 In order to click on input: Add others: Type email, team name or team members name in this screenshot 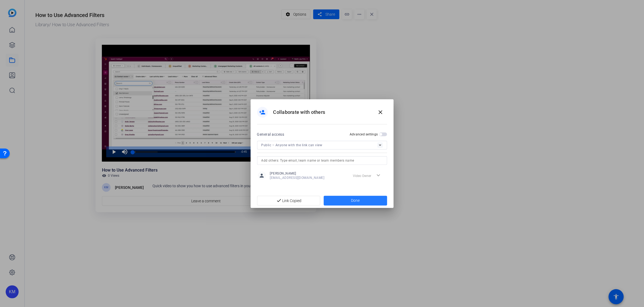, I will do `click(322, 161)`.